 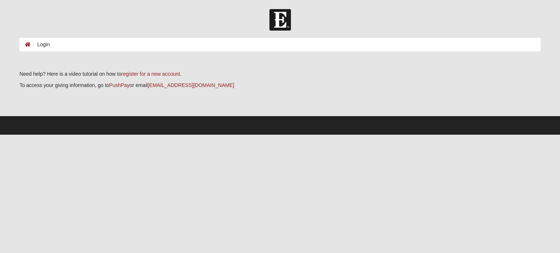 What do you see at coordinates (119, 85) in the screenshot?
I see `a: PushPay` at bounding box center [119, 85].